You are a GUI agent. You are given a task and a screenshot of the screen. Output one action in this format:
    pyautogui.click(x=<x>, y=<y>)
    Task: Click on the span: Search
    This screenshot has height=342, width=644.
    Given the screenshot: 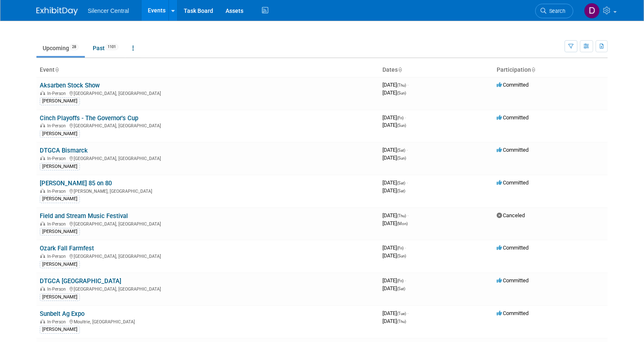 What is the action you would take?
    pyautogui.click(x=555, y=10)
    